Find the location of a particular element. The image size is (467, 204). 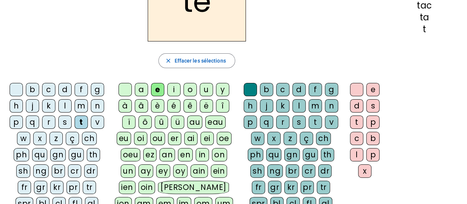

div: v is located at coordinates (98, 122).